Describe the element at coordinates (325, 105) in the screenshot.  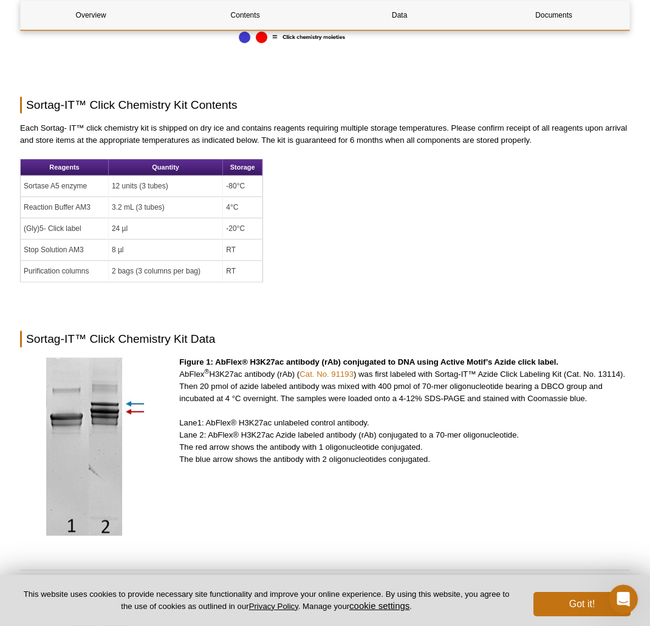
I see `h2: Sortag-IT™ Click Chemistry Kit Contents` at that location.